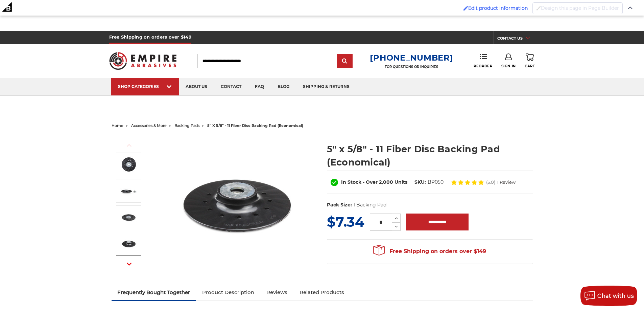 The image size is (644, 311). What do you see at coordinates (530, 61) in the screenshot?
I see `a: Cart` at bounding box center [530, 61].